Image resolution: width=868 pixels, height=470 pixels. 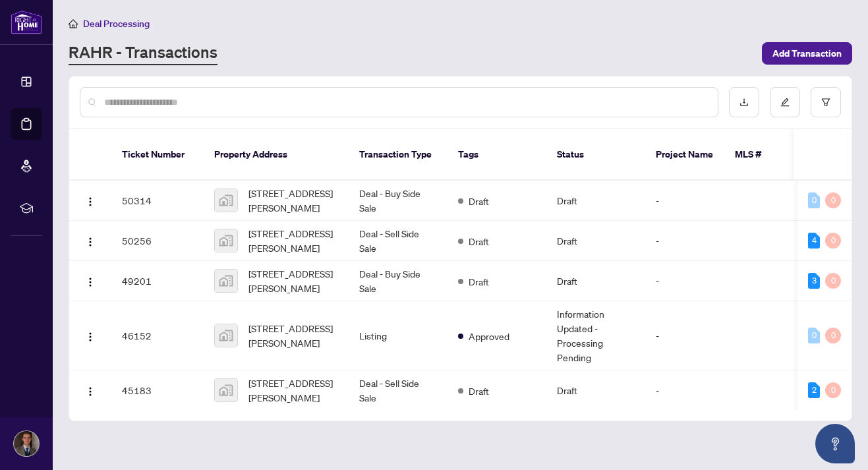 What do you see at coordinates (835, 444) in the screenshot?
I see `button: Open asap` at bounding box center [835, 444].